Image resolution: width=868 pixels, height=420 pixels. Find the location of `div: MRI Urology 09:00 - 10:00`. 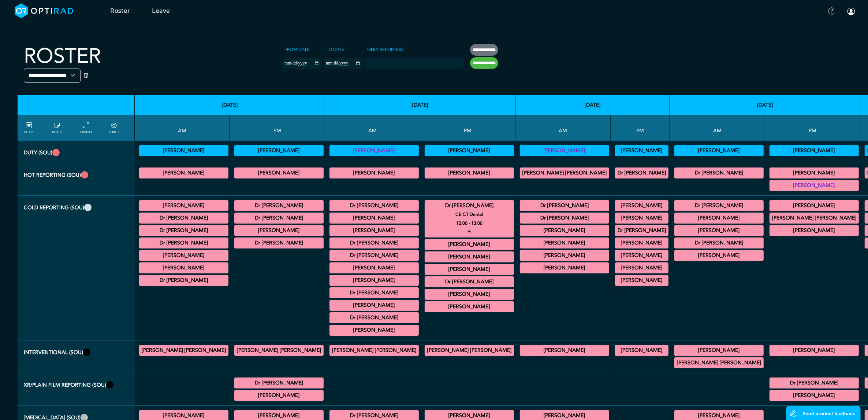

div: MRI Urology 09:00 - 10:00 is located at coordinates (374, 255).